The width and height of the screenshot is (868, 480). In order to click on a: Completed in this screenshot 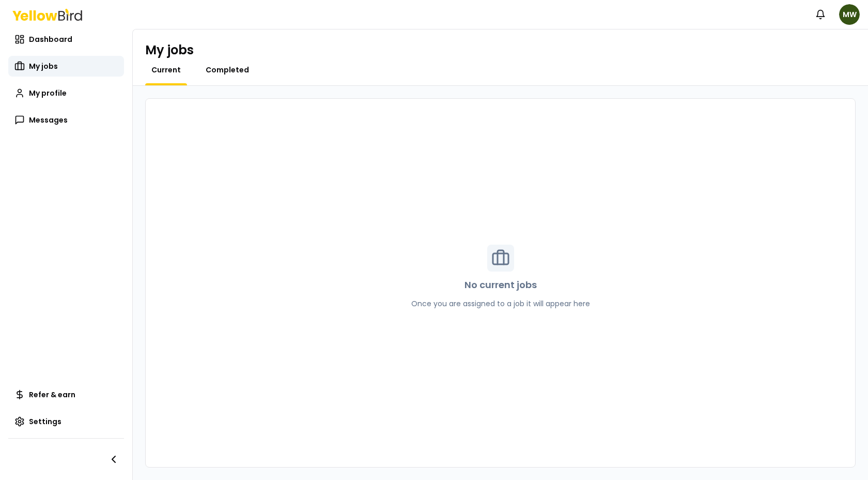, I will do `click(227, 70)`.